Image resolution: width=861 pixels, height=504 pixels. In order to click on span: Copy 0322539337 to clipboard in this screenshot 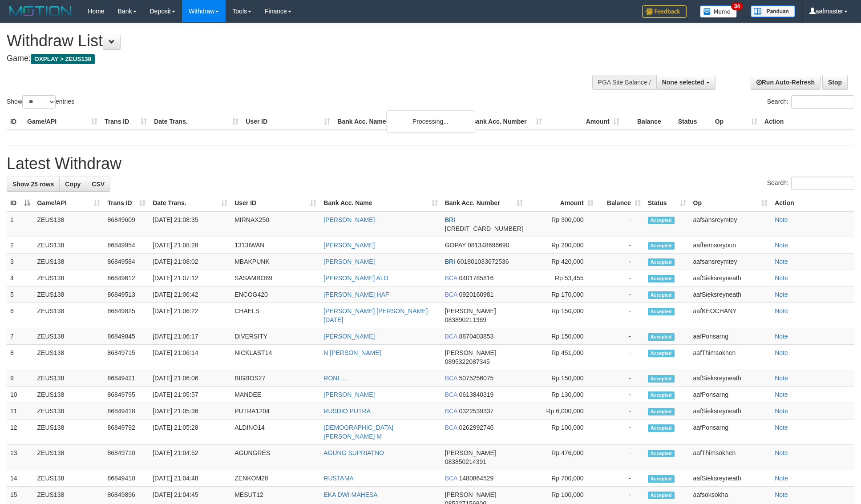, I will do `click(476, 411)`.